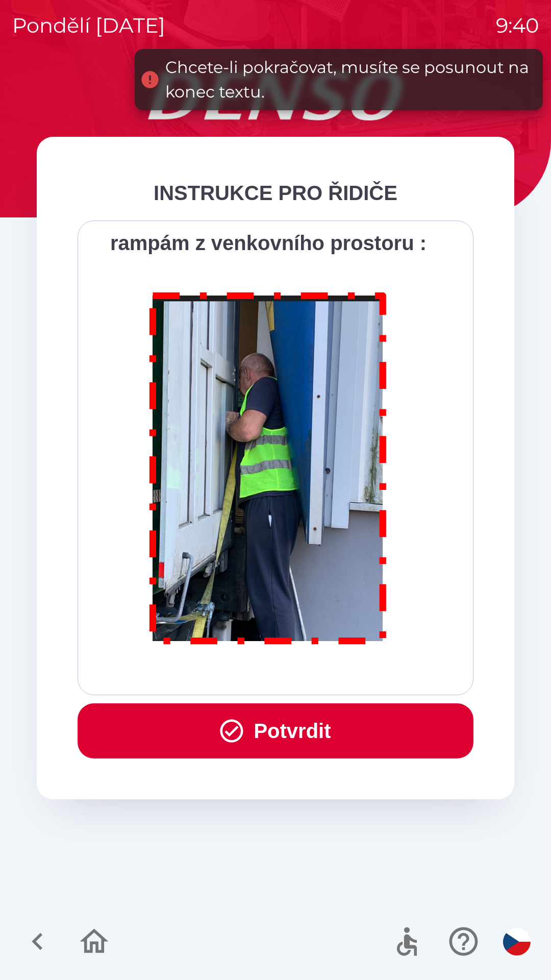  What do you see at coordinates (349, 80) in the screenshot?
I see `div: Chcete-li pokračovat, musíte se posunout na konec textu.` at bounding box center [349, 80].